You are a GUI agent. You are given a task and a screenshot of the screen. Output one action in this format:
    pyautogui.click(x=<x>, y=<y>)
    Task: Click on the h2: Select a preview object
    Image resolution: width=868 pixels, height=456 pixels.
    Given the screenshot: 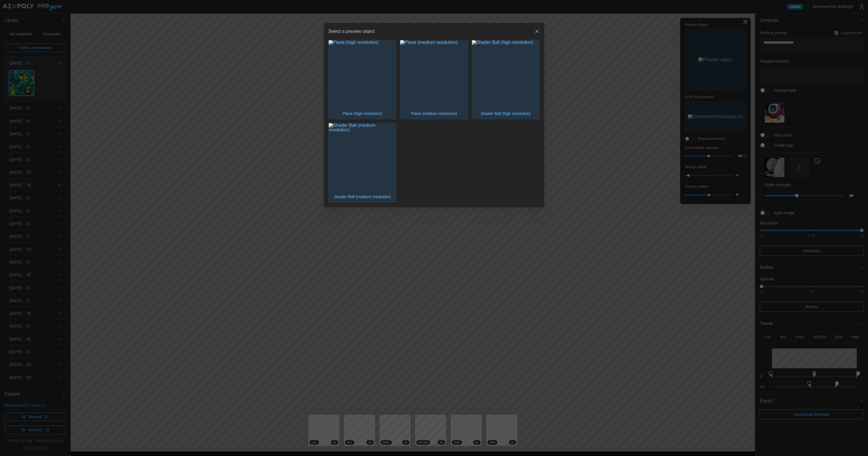 What is the action you would take?
    pyautogui.click(x=352, y=32)
    